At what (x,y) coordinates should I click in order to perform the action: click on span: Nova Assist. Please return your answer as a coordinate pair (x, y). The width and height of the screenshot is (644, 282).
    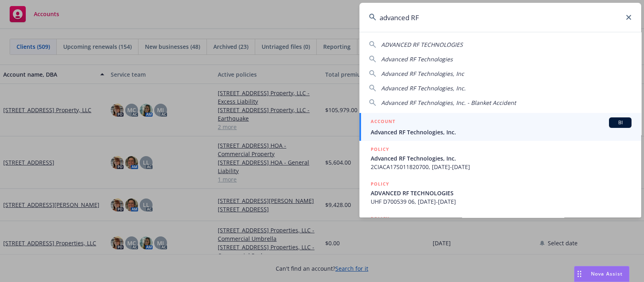
    Looking at the image, I should click on (607, 273).